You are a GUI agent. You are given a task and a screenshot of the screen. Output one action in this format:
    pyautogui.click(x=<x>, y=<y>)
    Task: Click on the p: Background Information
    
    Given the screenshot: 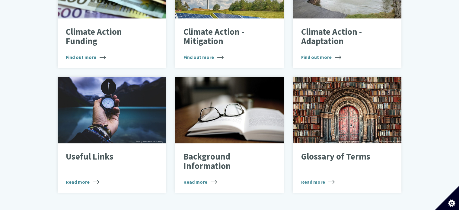 What is the action you would take?
    pyautogui.click(x=225, y=161)
    